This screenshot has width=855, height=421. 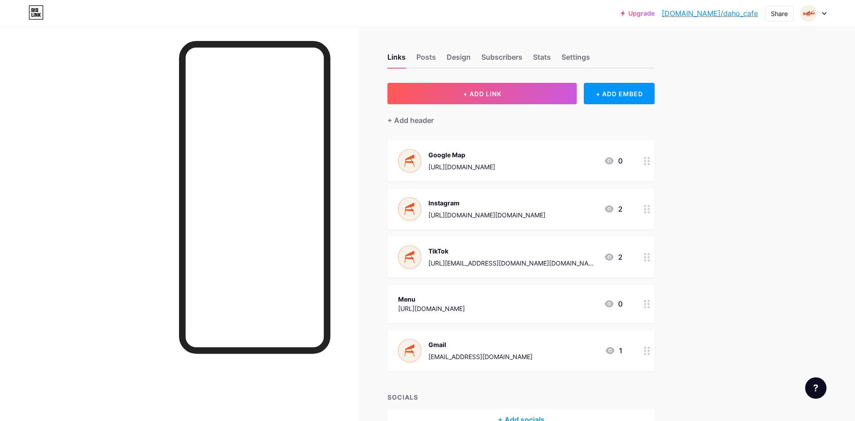 What do you see at coordinates (411, 120) in the screenshot?
I see `div: + Add header` at bounding box center [411, 120].